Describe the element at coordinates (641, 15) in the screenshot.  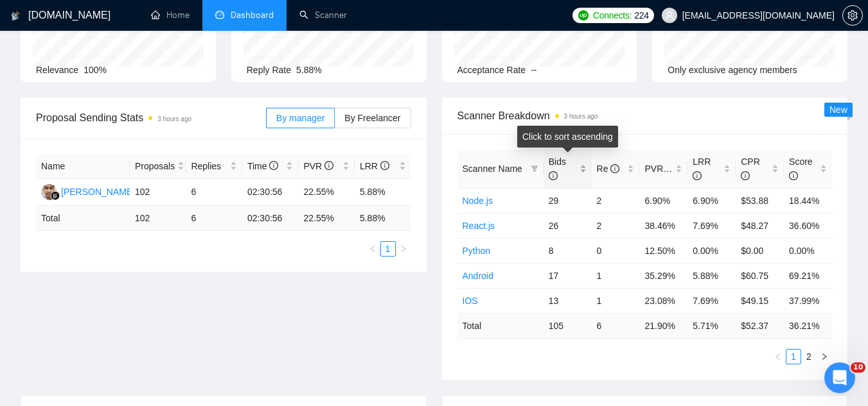
I see `span: 224` at that location.